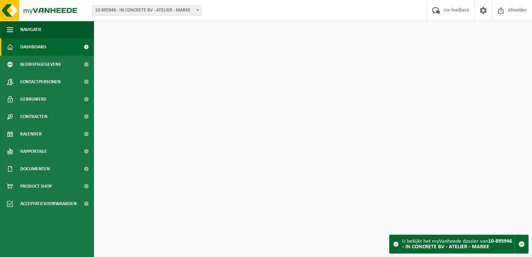 The width and height of the screenshot is (532, 257). I want to click on span: Contracten, so click(34, 117).